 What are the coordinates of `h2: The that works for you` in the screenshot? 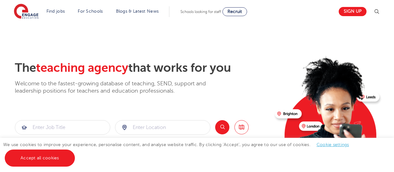 It's located at (142, 68).